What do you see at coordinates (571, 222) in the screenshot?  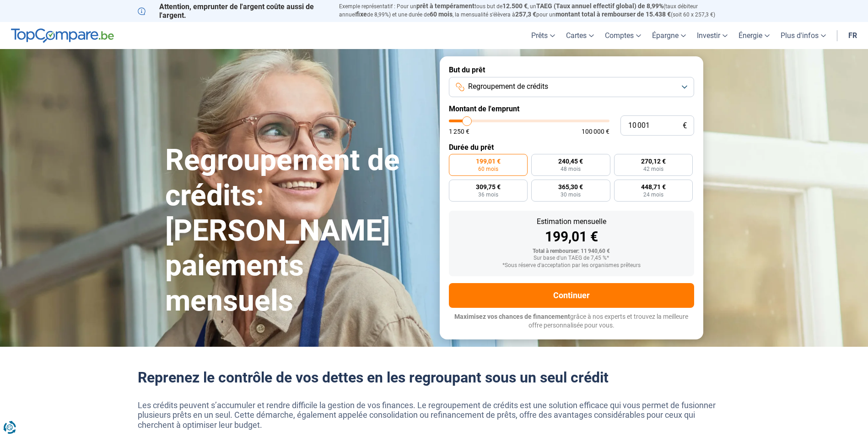 I see `div: Estimation mensuelle` at bounding box center [571, 222].